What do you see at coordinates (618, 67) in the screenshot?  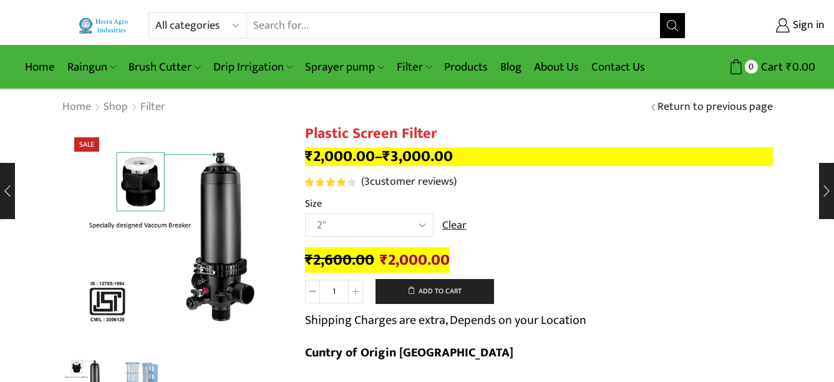 I see `a: Contact Us` at bounding box center [618, 67].